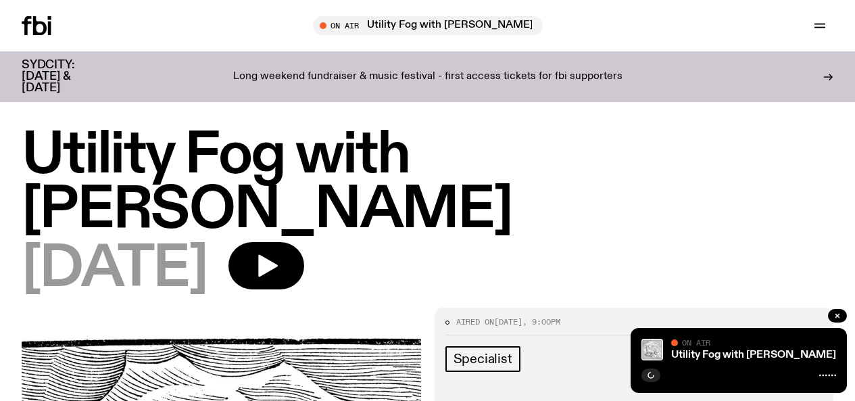 This screenshot has width=855, height=401. What do you see at coordinates (652, 349) in the screenshot?
I see `a: Cover for Kansai Bruises by Valentina Magaletti & YPY` at bounding box center [652, 349].